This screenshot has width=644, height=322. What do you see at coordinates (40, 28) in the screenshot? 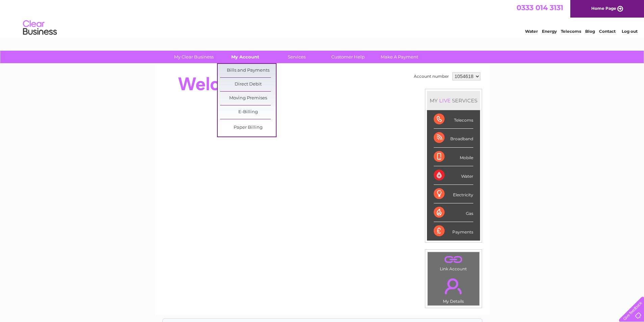
I see `img: logo.png` at bounding box center [40, 28].